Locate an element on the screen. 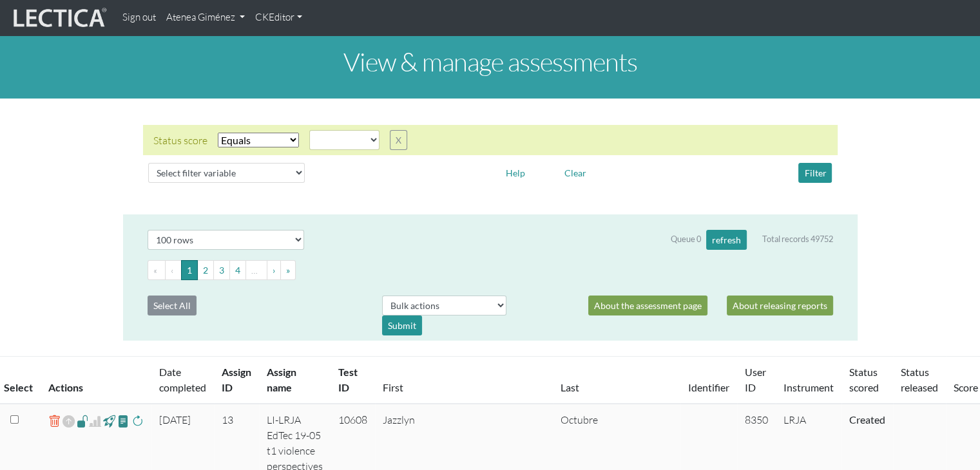  img: lecticalive is located at coordinates (59, 18).